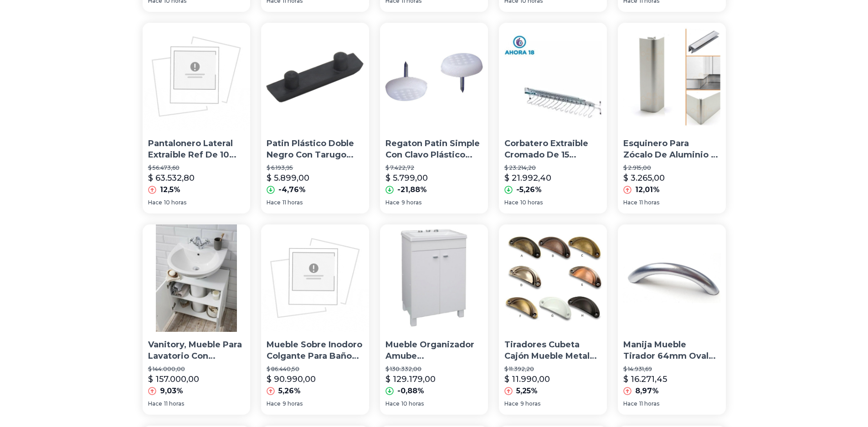  What do you see at coordinates (315, 320) in the screenshot?
I see `a: Mueble Sobre Inodoro Colgante Para Baño Organizador BotiquinMueble Sobre Inodoro Colgante Para Ba...` at bounding box center [315, 320].